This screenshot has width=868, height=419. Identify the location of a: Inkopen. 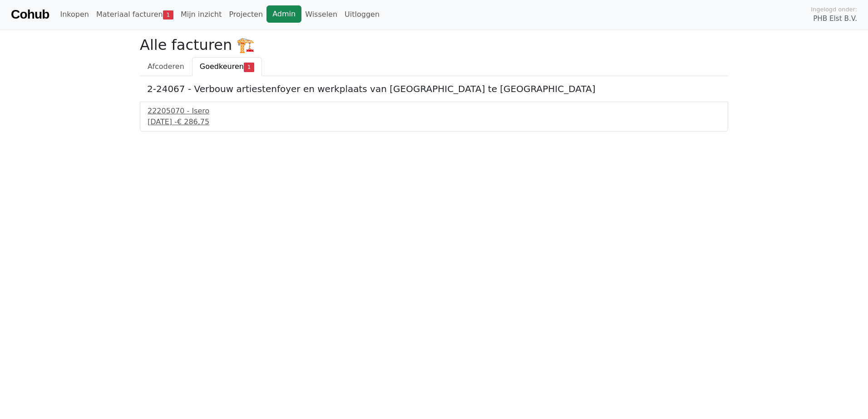
(74, 14).